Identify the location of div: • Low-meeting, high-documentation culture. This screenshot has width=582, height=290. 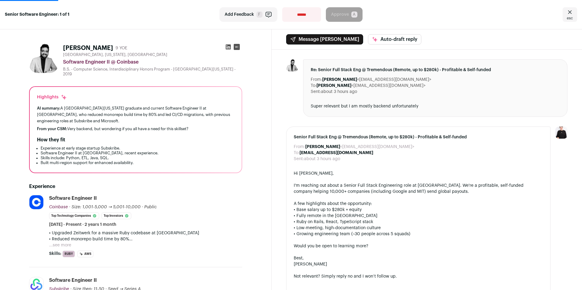
(418, 228).